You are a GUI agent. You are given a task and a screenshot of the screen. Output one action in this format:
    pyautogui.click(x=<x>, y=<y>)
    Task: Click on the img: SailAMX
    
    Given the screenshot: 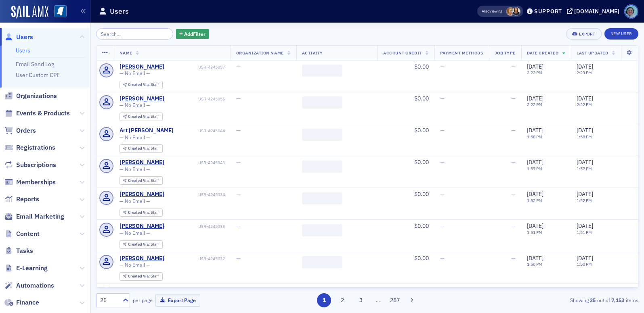 What is the action you would take?
    pyautogui.click(x=29, y=12)
    